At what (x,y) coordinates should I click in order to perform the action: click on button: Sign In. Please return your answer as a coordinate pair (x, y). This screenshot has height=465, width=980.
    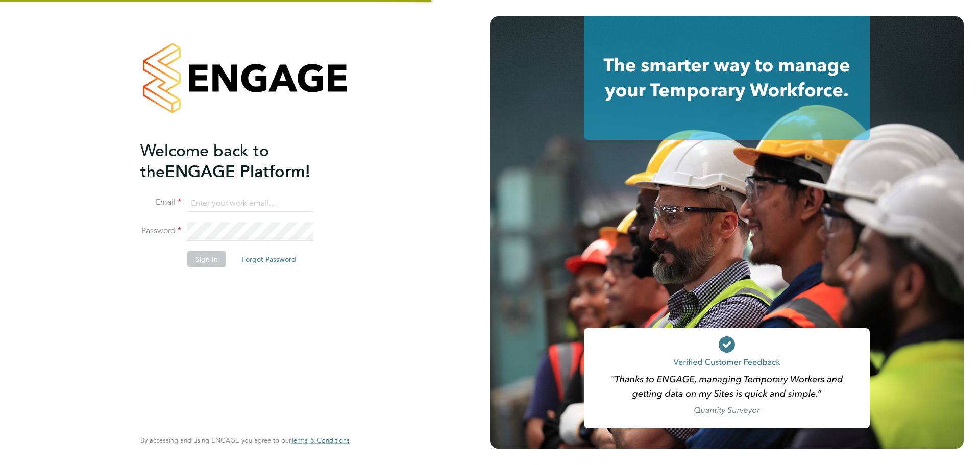
    Looking at the image, I should click on (206, 259).